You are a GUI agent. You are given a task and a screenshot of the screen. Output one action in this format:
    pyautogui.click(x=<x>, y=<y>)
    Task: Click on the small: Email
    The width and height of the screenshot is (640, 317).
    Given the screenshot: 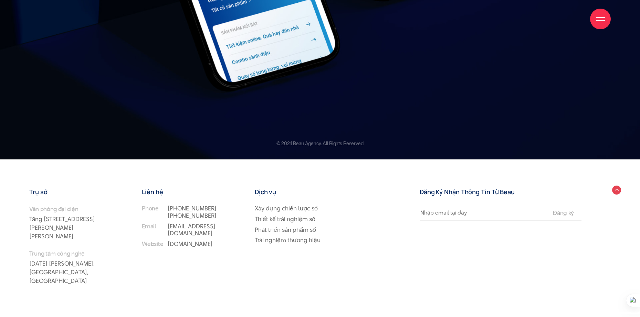 What is the action you would take?
    pyautogui.click(x=149, y=226)
    